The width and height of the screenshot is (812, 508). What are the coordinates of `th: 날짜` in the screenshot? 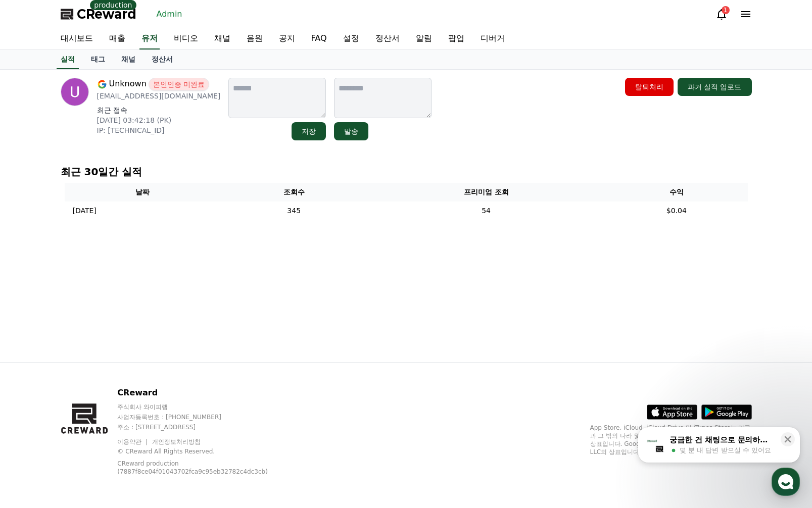 It's located at (143, 192).